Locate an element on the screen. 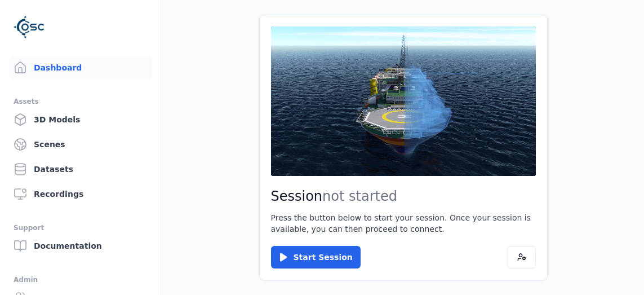  div: Admin is located at coordinates (81, 280).